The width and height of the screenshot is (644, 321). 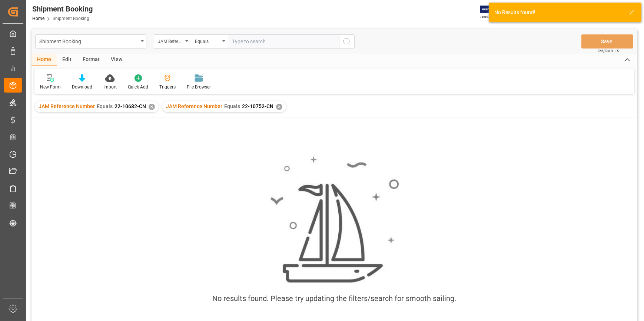 I want to click on div: Download, so click(x=82, y=87).